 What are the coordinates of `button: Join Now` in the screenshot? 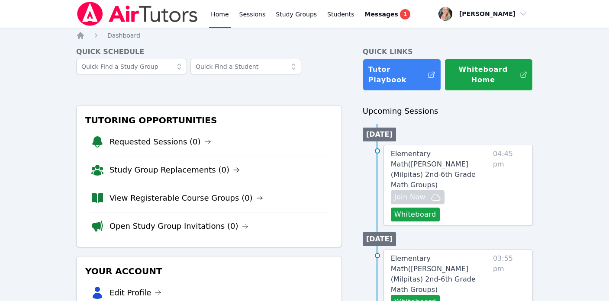 It's located at (418, 197).